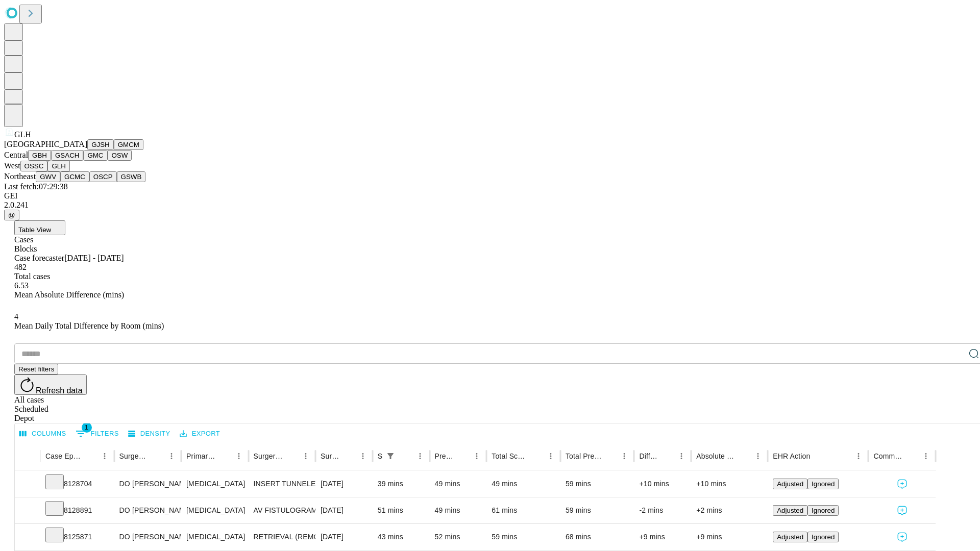  What do you see at coordinates (380, 456) in the screenshot?
I see `div: Scheduled In Room Duration` at bounding box center [380, 456].